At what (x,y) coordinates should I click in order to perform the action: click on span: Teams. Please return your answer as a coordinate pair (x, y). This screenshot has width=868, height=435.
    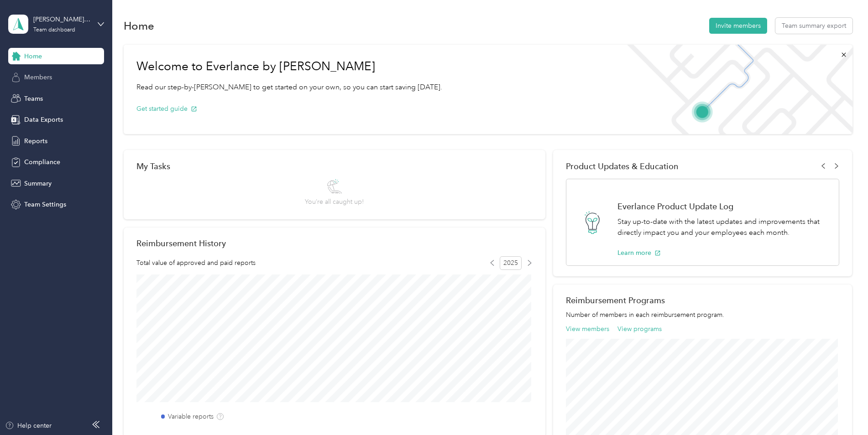
    Looking at the image, I should click on (33, 99).